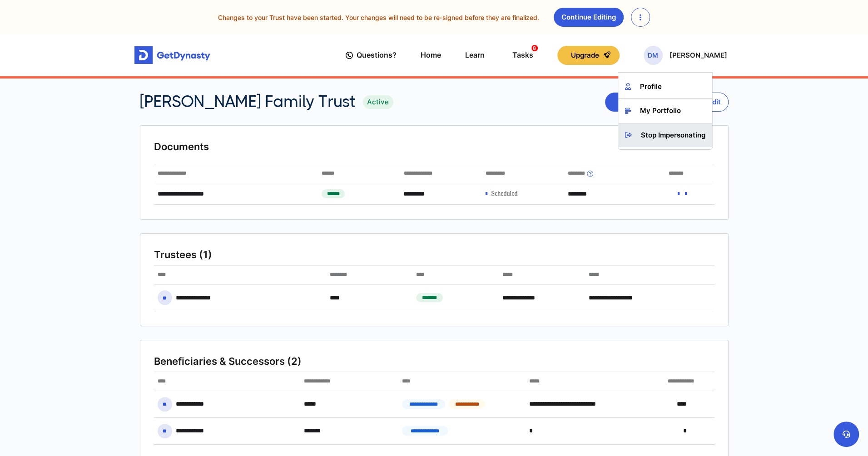 The height and width of the screenshot is (456, 868). I want to click on span: Trustees (1), so click(183, 255).